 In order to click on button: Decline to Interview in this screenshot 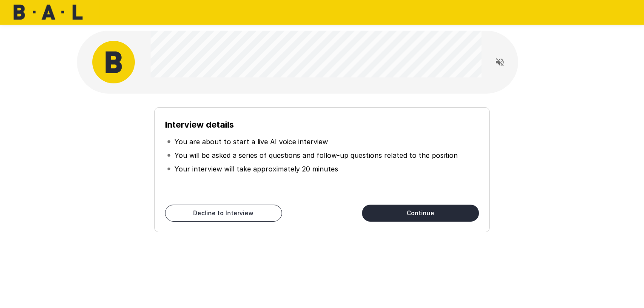, I will do `click(223, 213)`.